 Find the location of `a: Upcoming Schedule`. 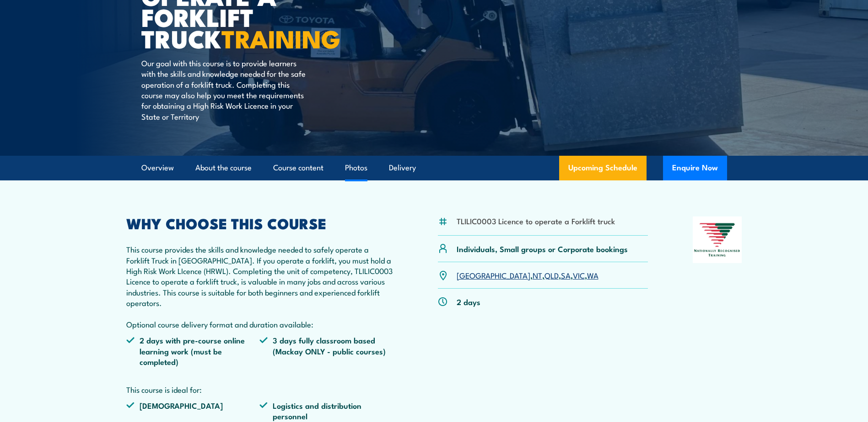

a: Upcoming Schedule is located at coordinates (603, 168).